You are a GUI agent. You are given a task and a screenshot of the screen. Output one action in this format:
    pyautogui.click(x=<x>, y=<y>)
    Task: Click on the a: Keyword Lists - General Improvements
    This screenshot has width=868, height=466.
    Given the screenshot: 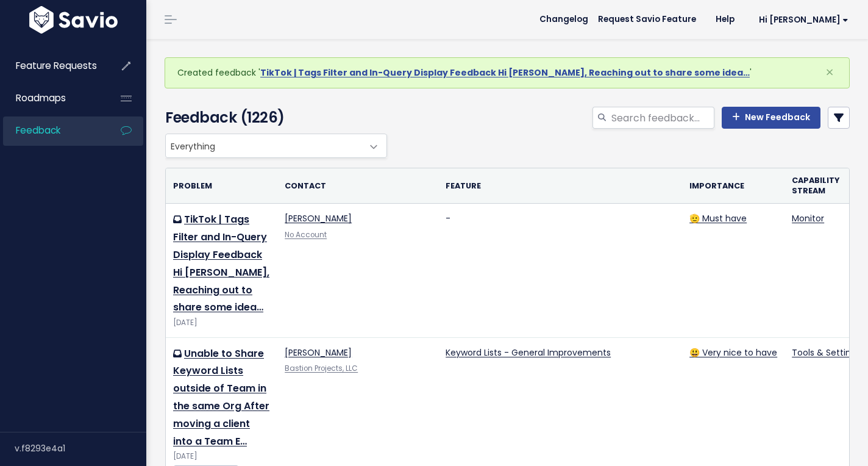 What is the action you would take?
    pyautogui.click(x=528, y=353)
    